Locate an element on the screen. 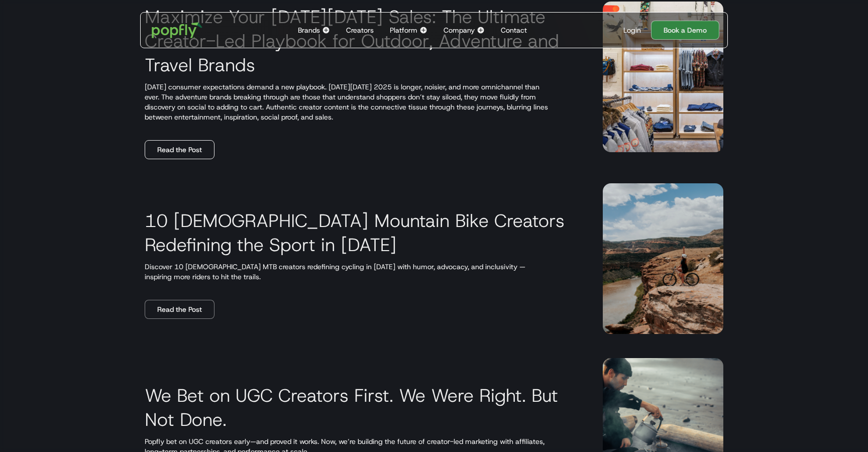 This screenshot has height=452, width=868. a: Creators is located at coordinates (360, 30).